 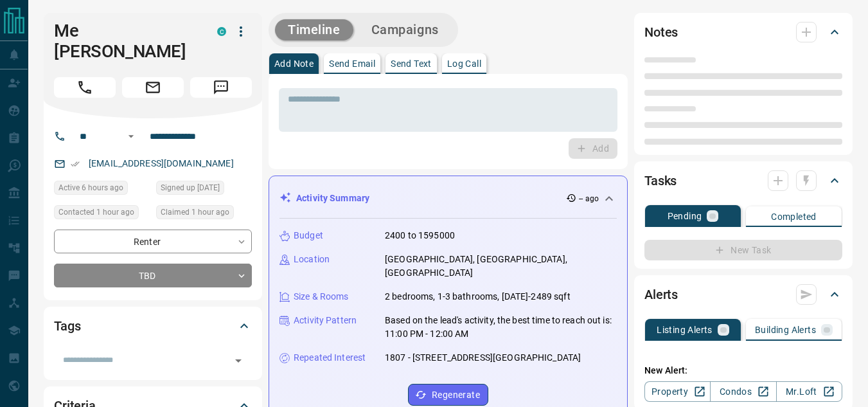 I want to click on div: condos.ca, so click(x=221, y=32).